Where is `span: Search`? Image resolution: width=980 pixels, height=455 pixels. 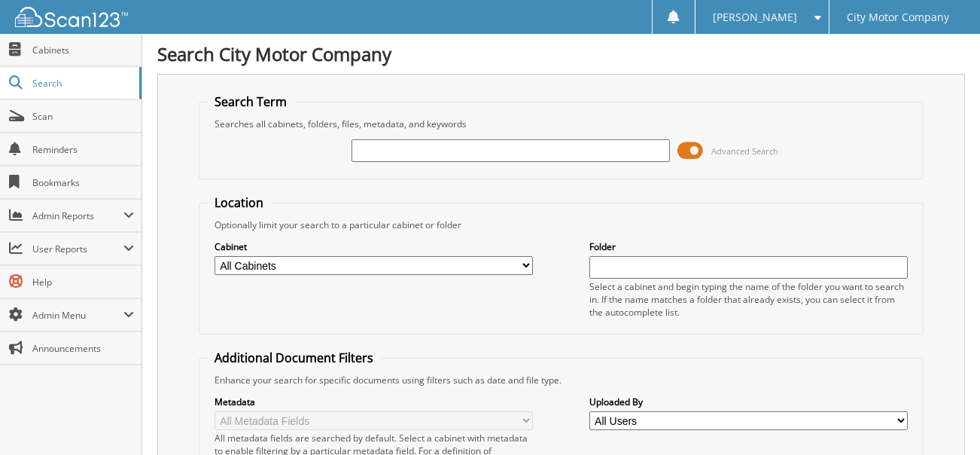
span: Search is located at coordinates (82, 83).